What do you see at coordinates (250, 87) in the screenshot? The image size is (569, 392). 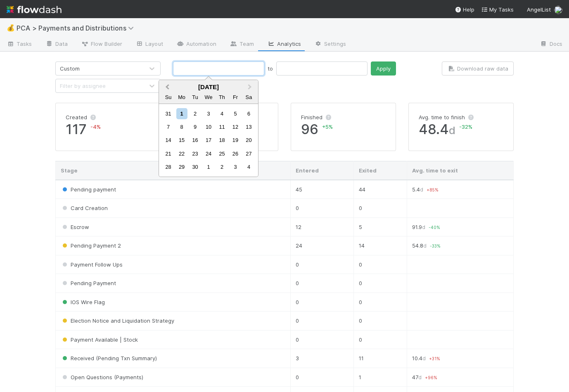 I see `button: Next Month` at bounding box center [250, 87].